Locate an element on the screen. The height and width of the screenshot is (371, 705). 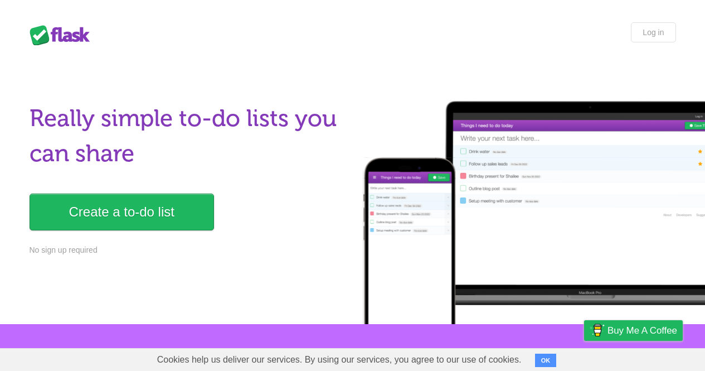
a: Log in is located at coordinates (654, 32).